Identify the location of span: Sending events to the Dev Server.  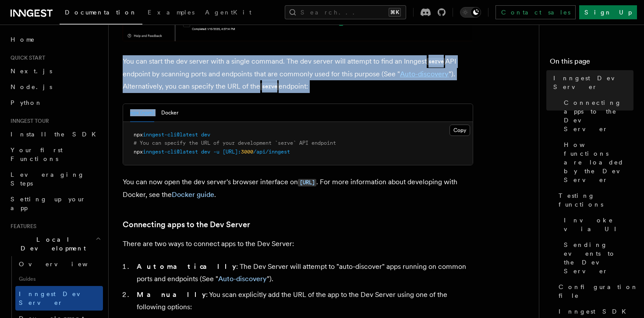
(599, 258).